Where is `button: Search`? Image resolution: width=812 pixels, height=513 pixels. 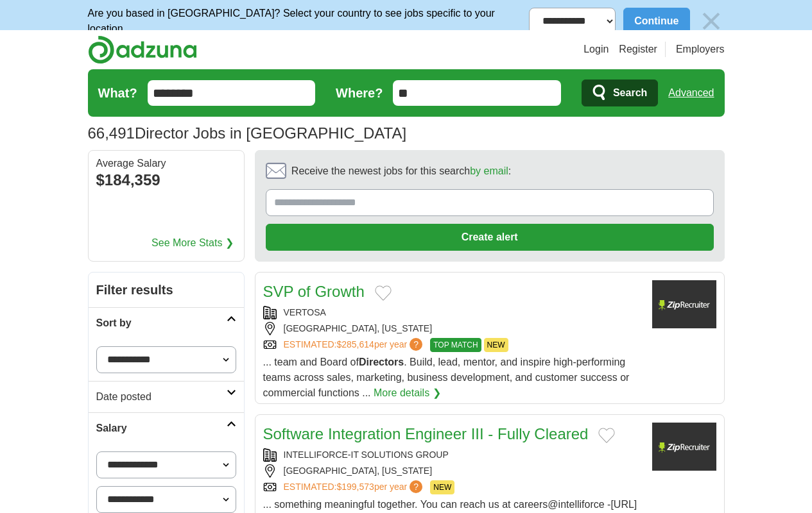
button: Search is located at coordinates (619, 93).